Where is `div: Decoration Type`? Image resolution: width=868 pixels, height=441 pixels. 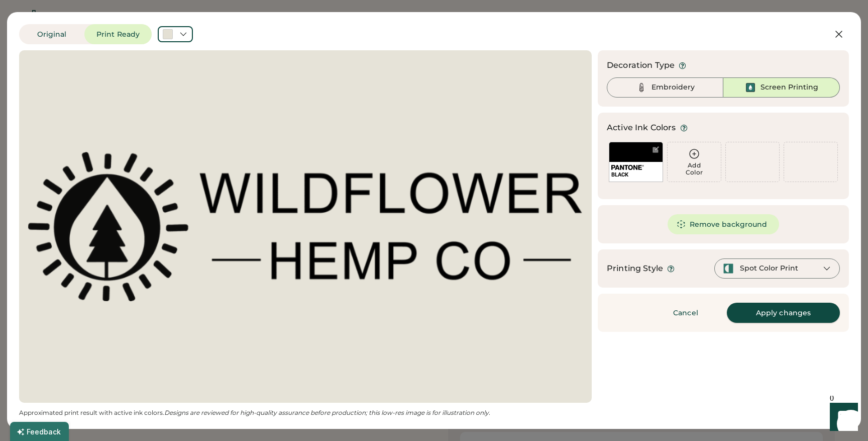
div: Decoration Type is located at coordinates (640, 65).